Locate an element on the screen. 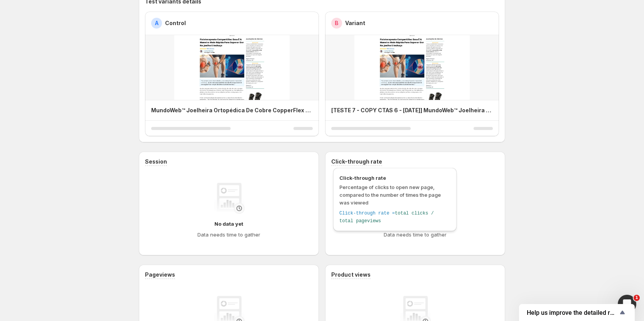 The image size is (644, 321). img: -pages-joelheira-copperflex-a3_thumbnail.jpg is located at coordinates (231, 67).